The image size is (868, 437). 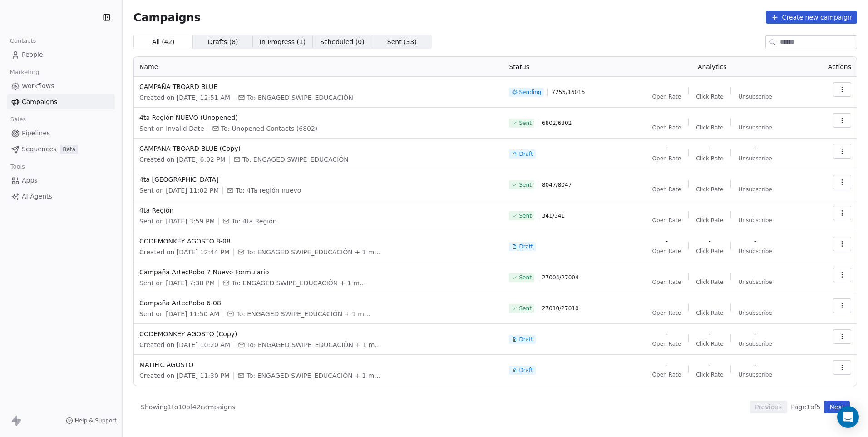 I want to click on button: Previous, so click(x=768, y=407).